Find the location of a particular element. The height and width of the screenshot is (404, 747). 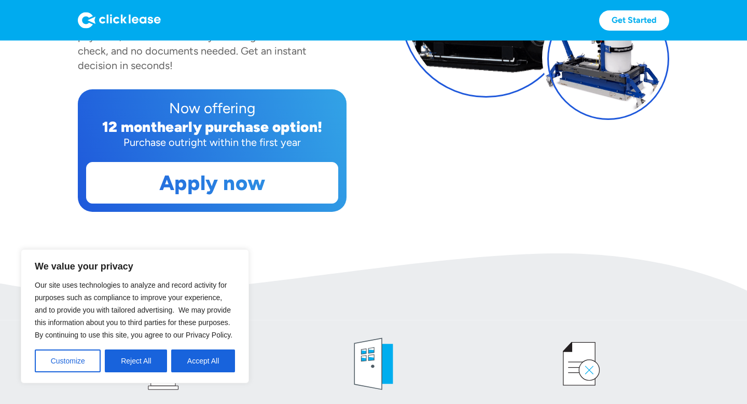

div: 12 month is located at coordinates (134, 127).